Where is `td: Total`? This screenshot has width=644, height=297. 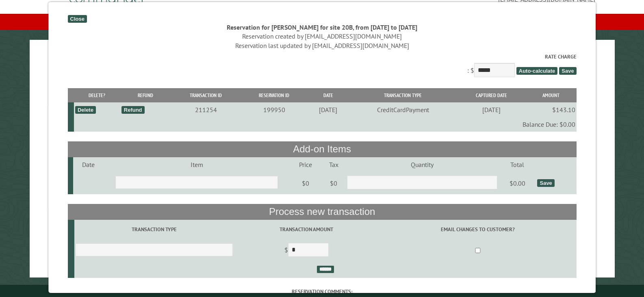 td: Total is located at coordinates (518, 164).